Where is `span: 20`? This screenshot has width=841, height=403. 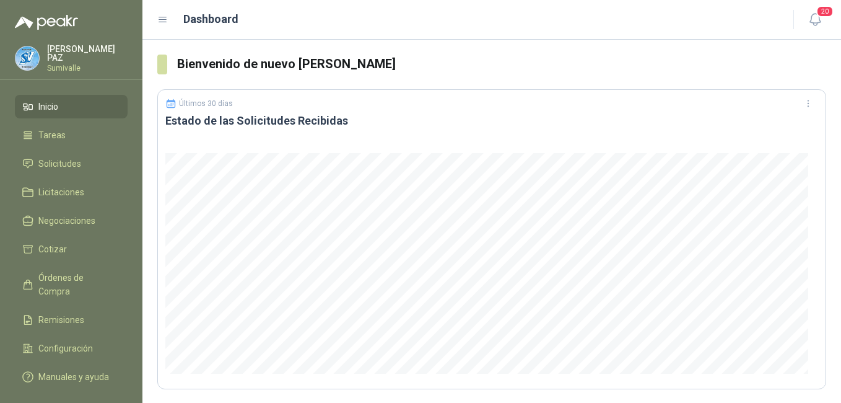 span: 20 is located at coordinates (825, 11).